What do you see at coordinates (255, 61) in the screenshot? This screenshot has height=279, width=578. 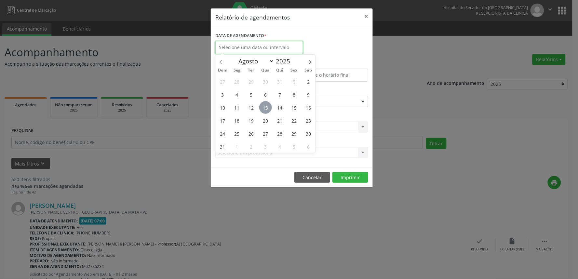 I see `select: Month` at bounding box center [255, 61].